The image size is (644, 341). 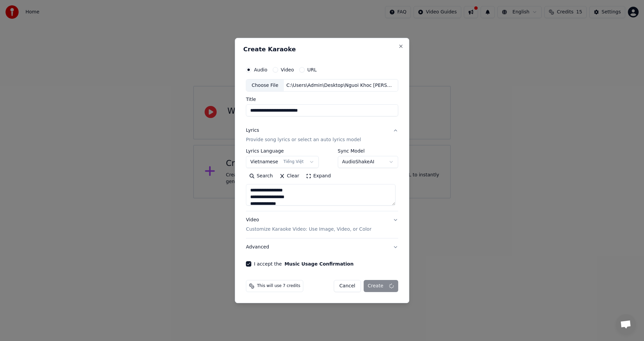 I want to click on label: Title, so click(x=322, y=99).